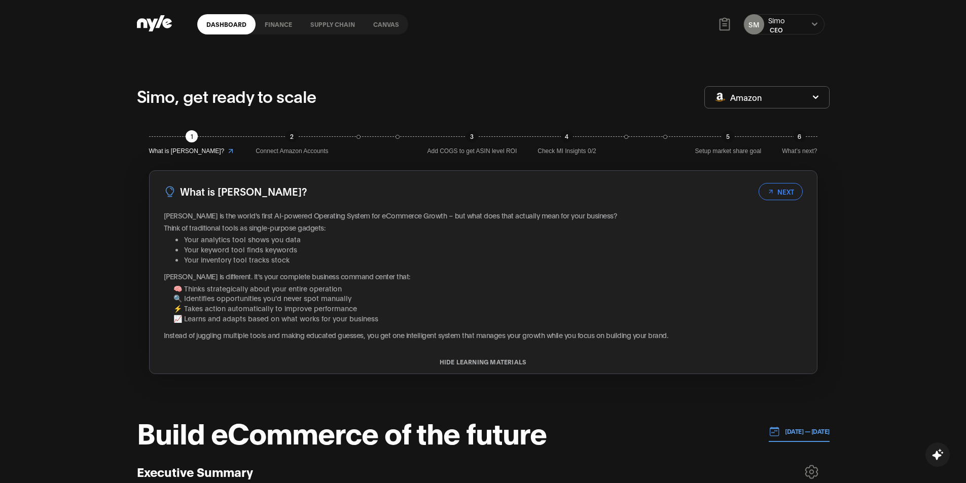 The width and height of the screenshot is (966, 483). I want to click on div: 2, so click(292, 136).